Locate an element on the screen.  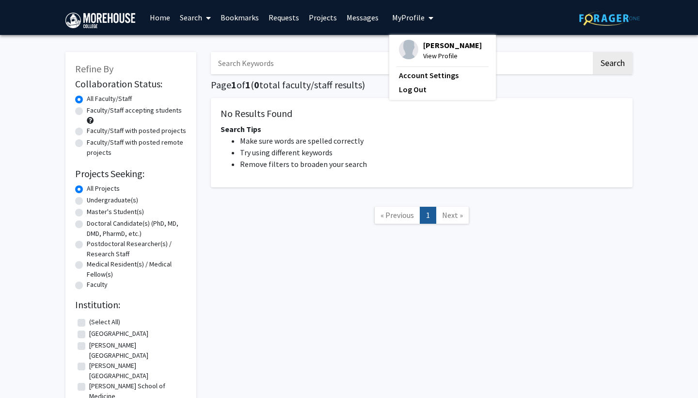
a: Projects is located at coordinates (323, 17).